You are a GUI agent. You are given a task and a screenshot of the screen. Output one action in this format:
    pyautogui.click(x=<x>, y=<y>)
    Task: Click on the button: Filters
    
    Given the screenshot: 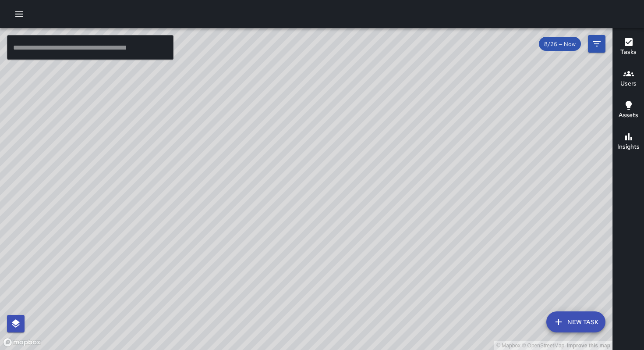 What is the action you would take?
    pyautogui.click(x=596, y=44)
    